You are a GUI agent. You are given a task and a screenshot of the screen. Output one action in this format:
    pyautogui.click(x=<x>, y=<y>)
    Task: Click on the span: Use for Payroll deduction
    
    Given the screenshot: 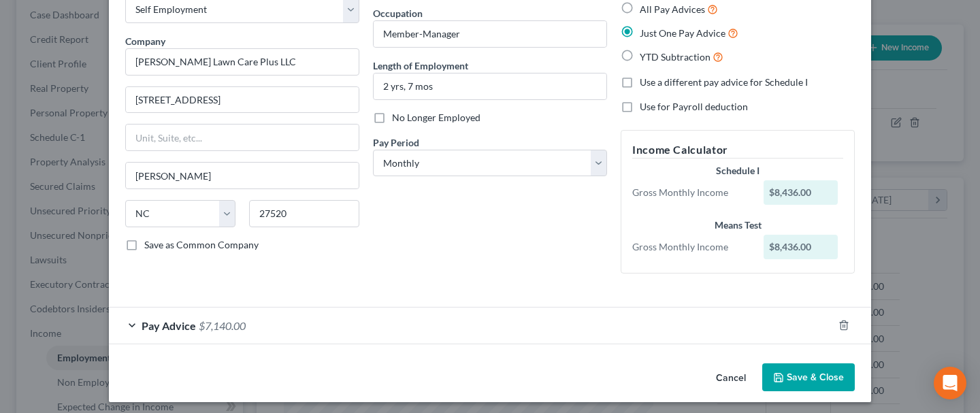 What is the action you would take?
    pyautogui.click(x=693, y=107)
    